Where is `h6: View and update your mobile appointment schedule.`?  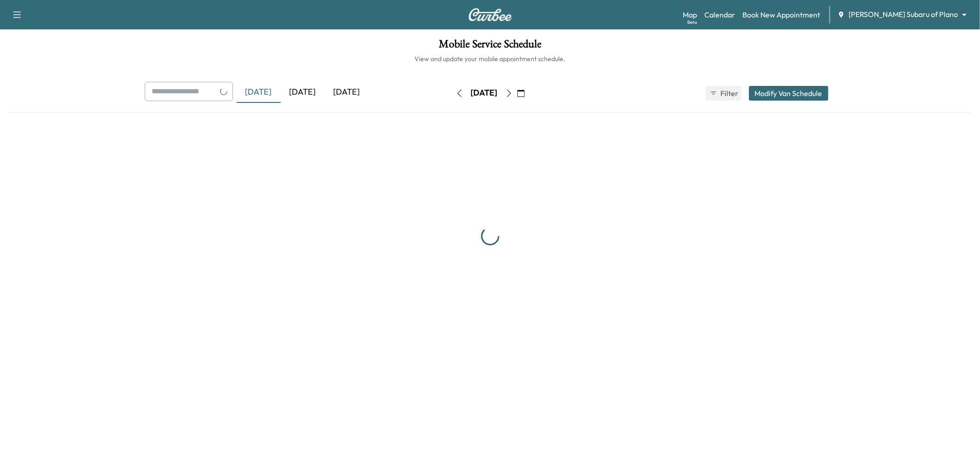 h6: View and update your mobile appointment schedule. is located at coordinates (490, 59).